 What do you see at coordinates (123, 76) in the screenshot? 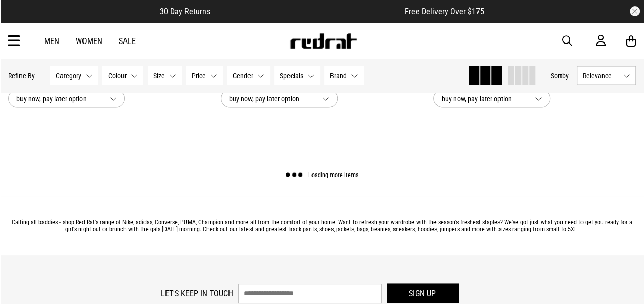
I see `button: Colour` at bounding box center [123, 76].